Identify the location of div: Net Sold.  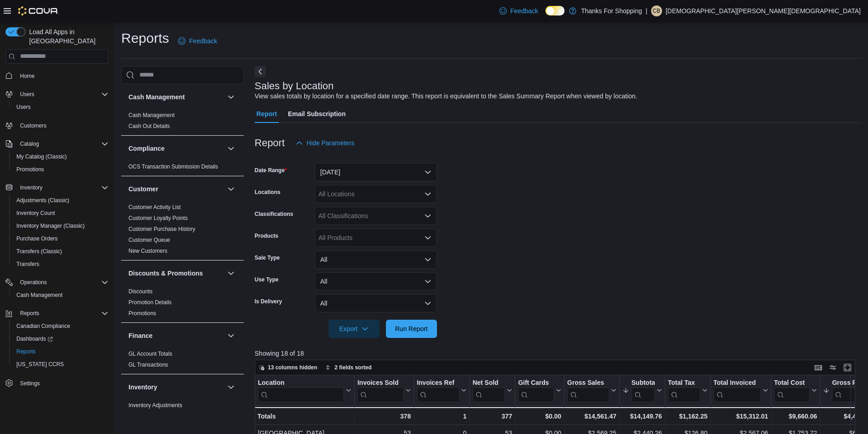
(489, 390).